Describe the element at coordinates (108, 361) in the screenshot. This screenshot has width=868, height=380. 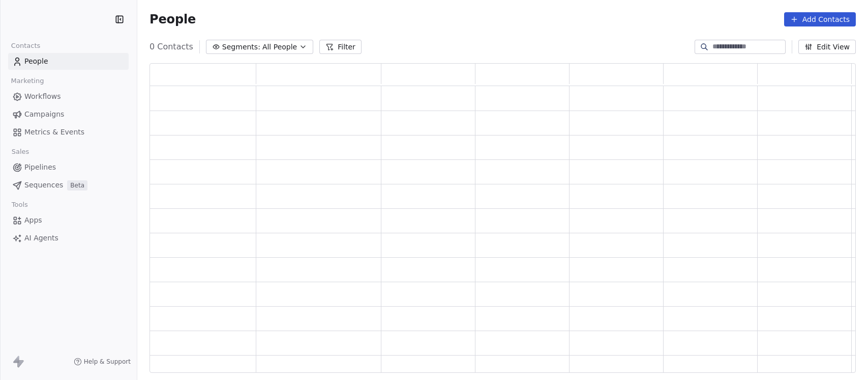
I see `span: Help & Support` at that location.